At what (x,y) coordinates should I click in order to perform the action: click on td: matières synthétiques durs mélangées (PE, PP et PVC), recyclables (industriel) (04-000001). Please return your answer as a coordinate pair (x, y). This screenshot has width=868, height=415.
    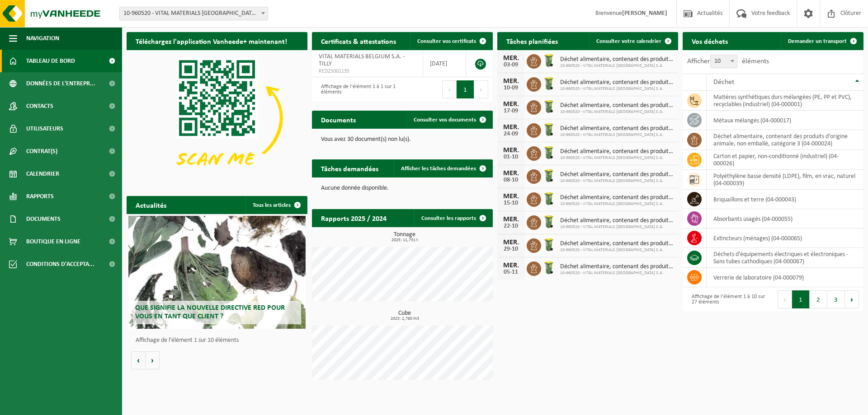
    Looking at the image, I should click on (784, 101).